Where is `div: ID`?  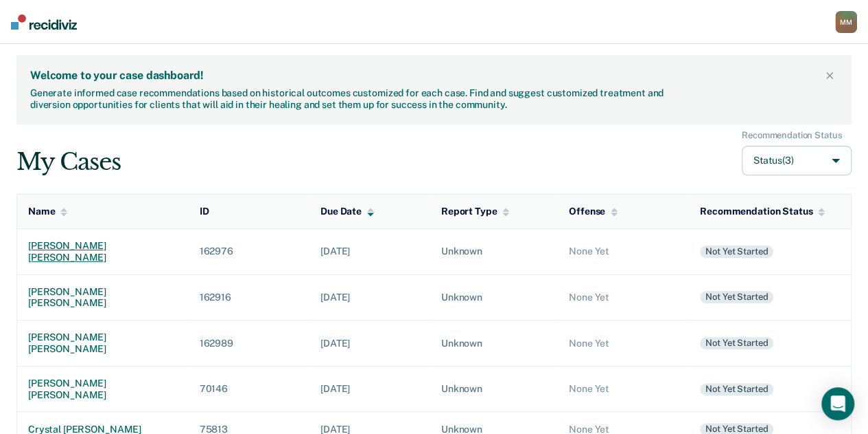 div: ID is located at coordinates (205, 211).